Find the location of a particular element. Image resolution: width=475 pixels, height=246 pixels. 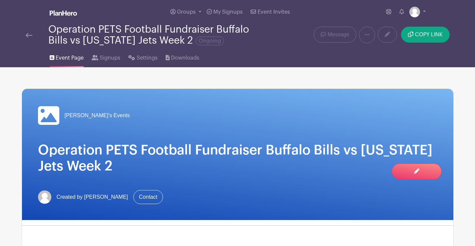

a: Settings is located at coordinates (143, 57).